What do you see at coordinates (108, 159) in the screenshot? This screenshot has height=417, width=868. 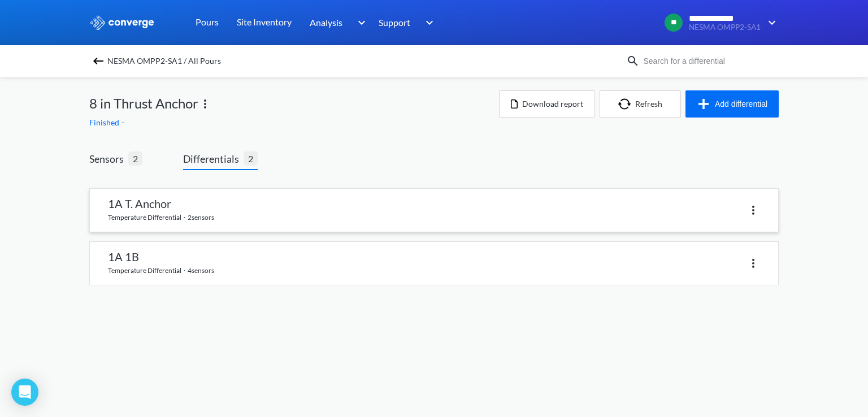 I see `span: Sensors` at bounding box center [108, 159].